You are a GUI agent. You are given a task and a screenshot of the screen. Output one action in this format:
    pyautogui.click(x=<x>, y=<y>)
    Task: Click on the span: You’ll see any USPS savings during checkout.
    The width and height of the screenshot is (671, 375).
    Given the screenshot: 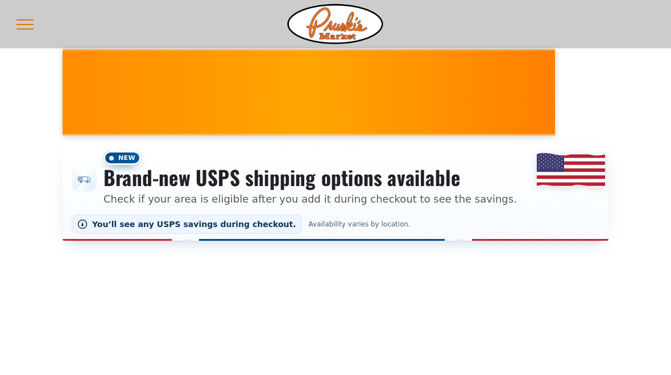 What is the action you would take?
    pyautogui.click(x=194, y=224)
    